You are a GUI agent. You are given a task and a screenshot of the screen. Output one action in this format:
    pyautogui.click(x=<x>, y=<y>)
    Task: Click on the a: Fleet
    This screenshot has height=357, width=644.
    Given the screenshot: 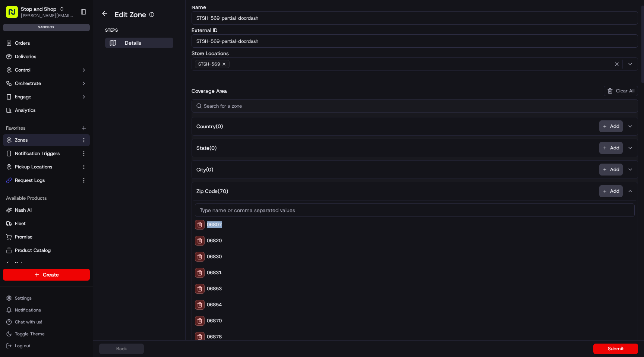 What is the action you would take?
    pyautogui.click(x=46, y=224)
    